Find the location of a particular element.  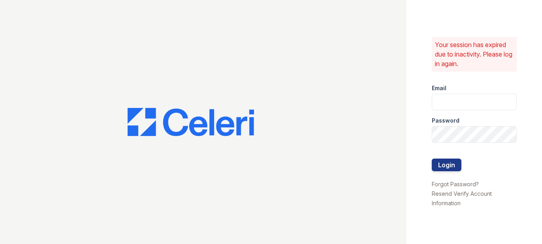

button: Login is located at coordinates (446, 165).